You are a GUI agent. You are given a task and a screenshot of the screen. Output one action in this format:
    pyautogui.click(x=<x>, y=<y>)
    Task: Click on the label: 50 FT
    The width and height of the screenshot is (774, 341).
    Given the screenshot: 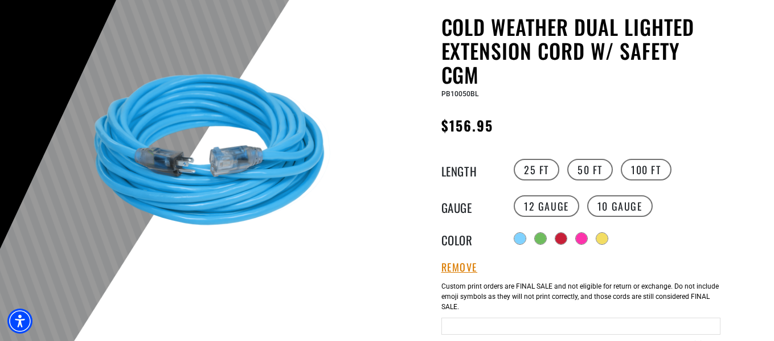 What is the action you would take?
    pyautogui.click(x=590, y=170)
    